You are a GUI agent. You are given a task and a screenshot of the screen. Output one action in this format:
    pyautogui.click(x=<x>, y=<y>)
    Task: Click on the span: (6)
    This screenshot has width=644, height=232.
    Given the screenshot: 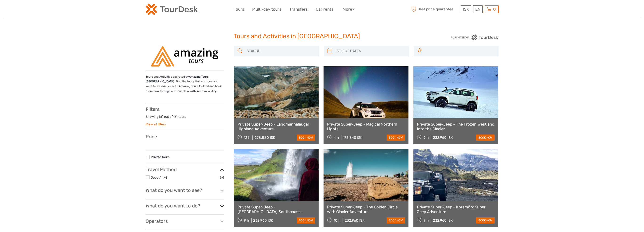 What is the action you would take?
    pyautogui.click(x=222, y=177)
    